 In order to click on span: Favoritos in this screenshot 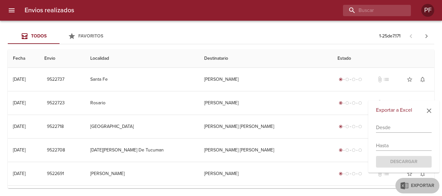, I will do `click(91, 36)`.